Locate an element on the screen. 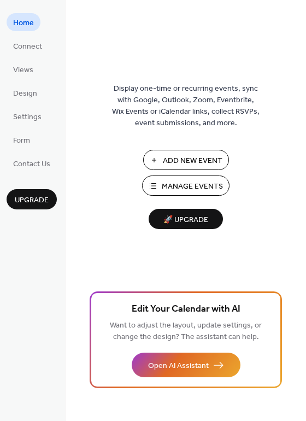 The image size is (306, 421). a: Contact Us is located at coordinates (32, 163).